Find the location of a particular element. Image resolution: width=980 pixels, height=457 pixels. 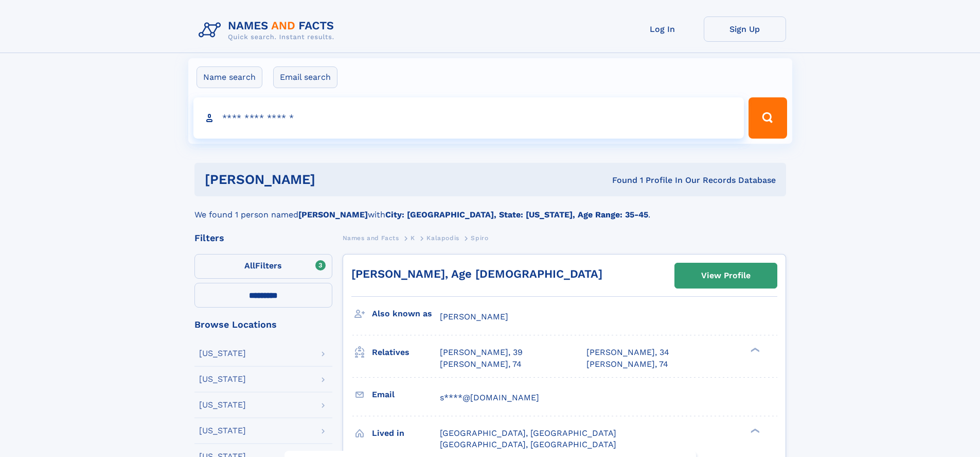

img: Logo Names and Facts is located at coordinates (269, 31).